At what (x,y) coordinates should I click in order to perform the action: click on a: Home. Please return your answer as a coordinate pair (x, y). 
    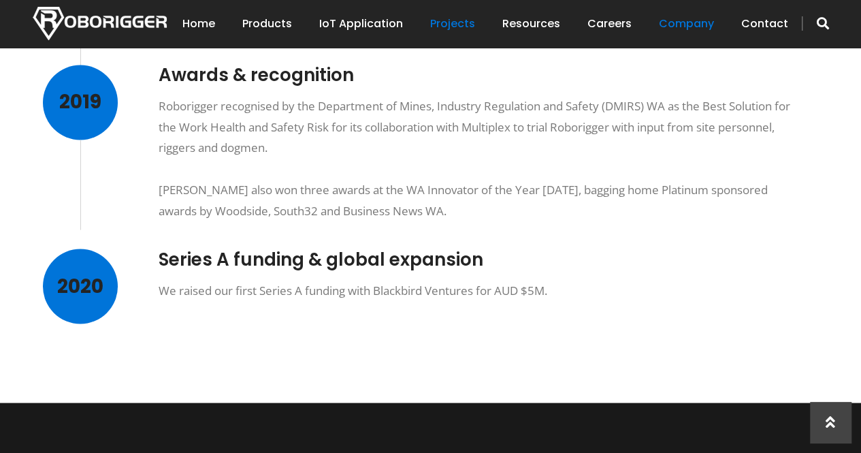
    Looking at the image, I should click on (199, 24).